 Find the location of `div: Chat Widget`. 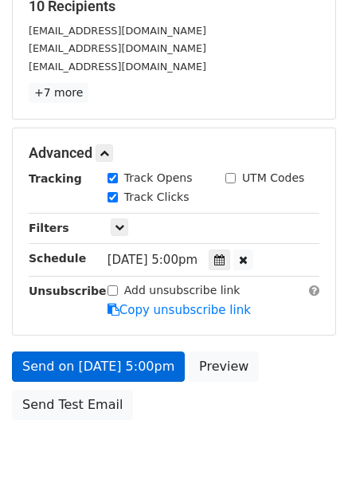

div: Chat Widget is located at coordinates (308, 453).